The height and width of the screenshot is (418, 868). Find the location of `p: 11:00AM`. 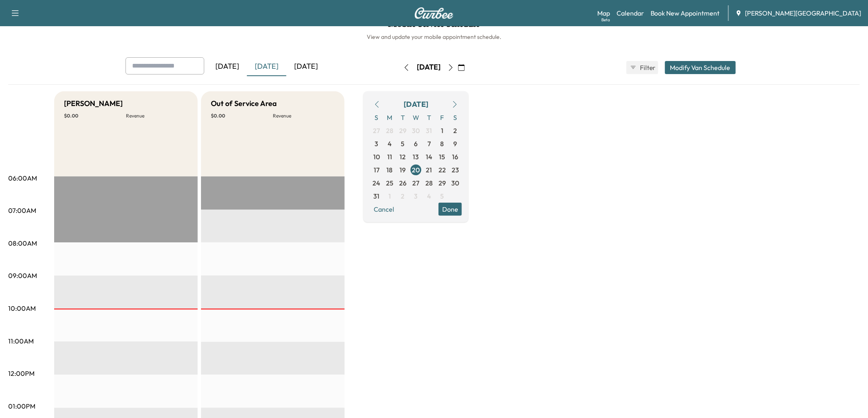

p: 11:00AM is located at coordinates (21, 341).